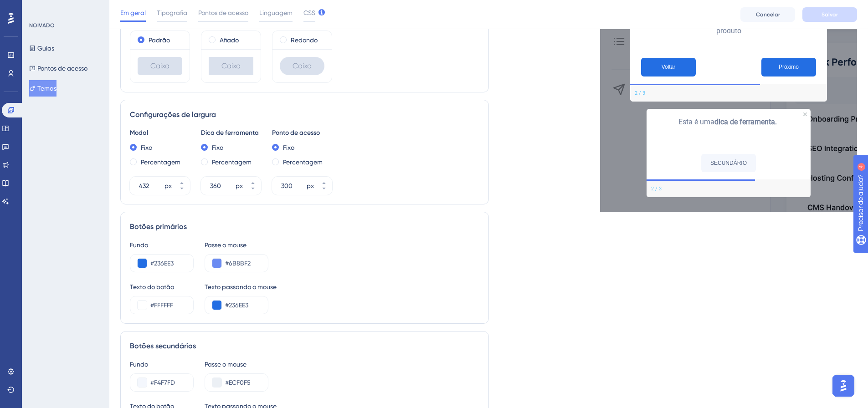 Image resolution: width=868 pixels, height=408 pixels. What do you see at coordinates (296, 132) in the screenshot?
I see `font: Ponto de acesso` at bounding box center [296, 132].